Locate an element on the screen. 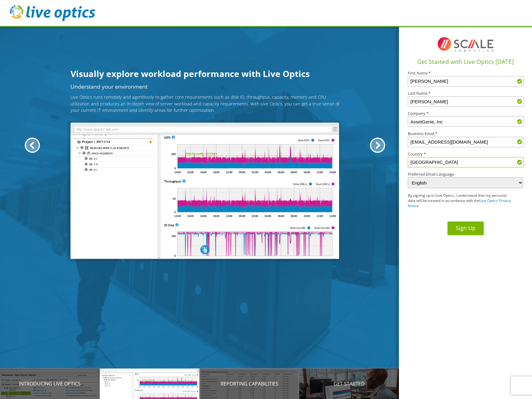 This screenshot has height=399, width=532. img: Understand your environment is located at coordinates (205, 190).